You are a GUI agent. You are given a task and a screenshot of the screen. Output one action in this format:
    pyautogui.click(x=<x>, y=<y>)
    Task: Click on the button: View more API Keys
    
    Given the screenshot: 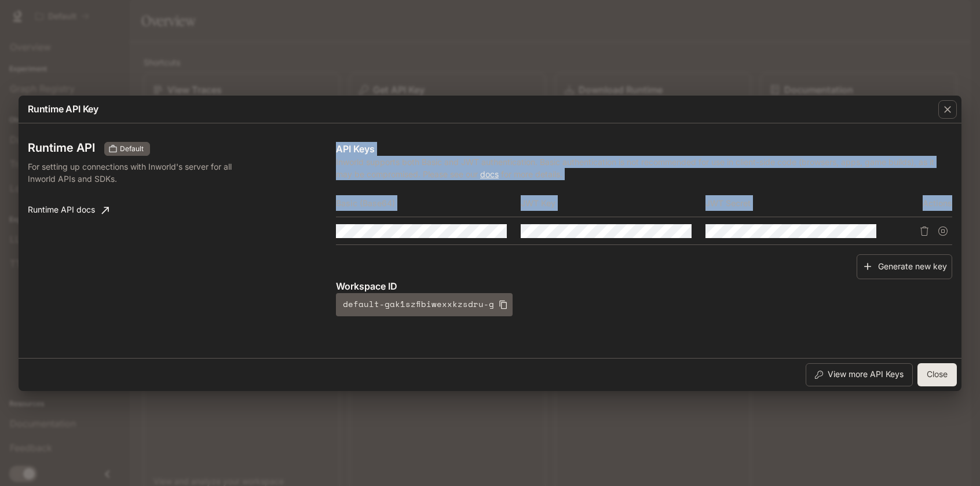 What is the action you would take?
    pyautogui.click(x=859, y=375)
    